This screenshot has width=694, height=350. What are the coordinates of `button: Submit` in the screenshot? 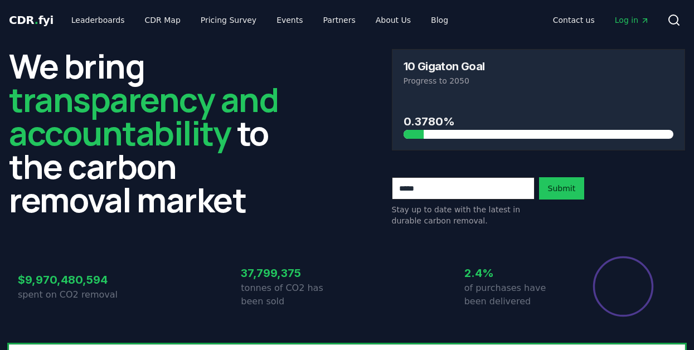 It's located at (562, 188).